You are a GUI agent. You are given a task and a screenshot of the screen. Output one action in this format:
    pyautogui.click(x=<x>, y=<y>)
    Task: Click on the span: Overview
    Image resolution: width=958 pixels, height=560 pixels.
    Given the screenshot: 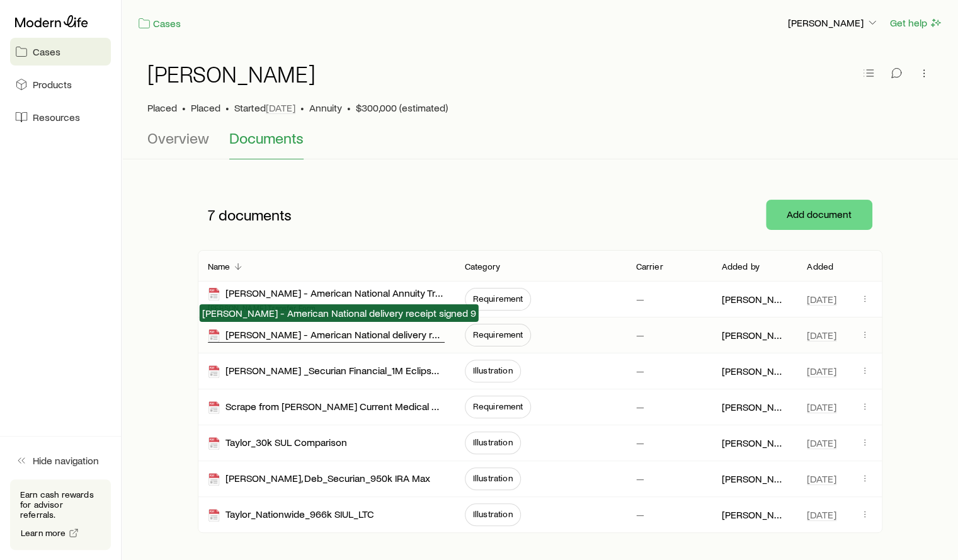 What is the action you would take?
    pyautogui.click(x=178, y=138)
    